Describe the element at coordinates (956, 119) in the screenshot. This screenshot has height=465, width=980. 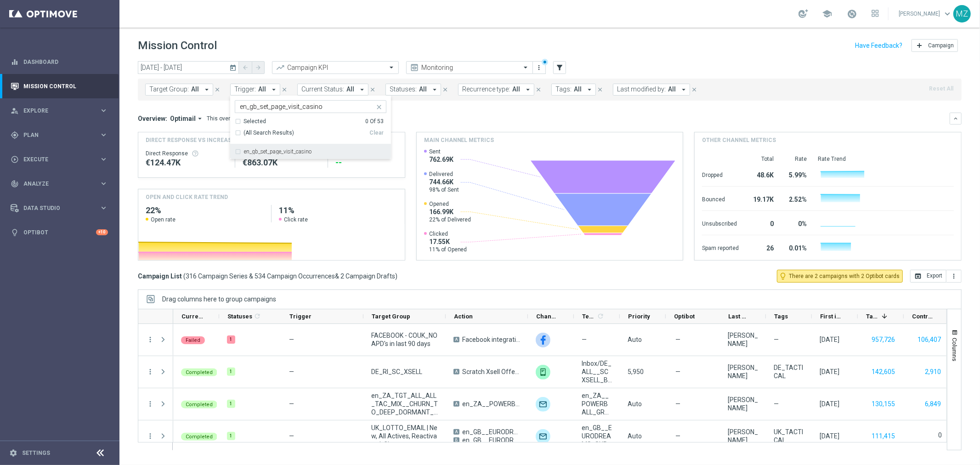
I see `i: keyboard_arrow_down` at that location.